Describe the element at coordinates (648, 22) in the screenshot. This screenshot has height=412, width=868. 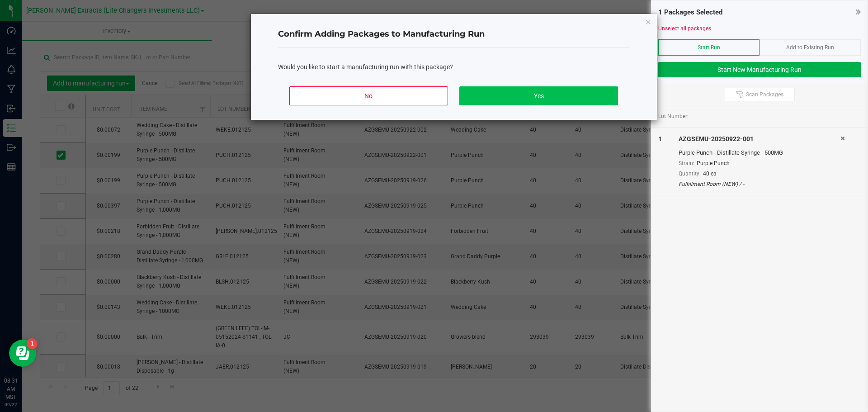
I see `button: Close` at that location.